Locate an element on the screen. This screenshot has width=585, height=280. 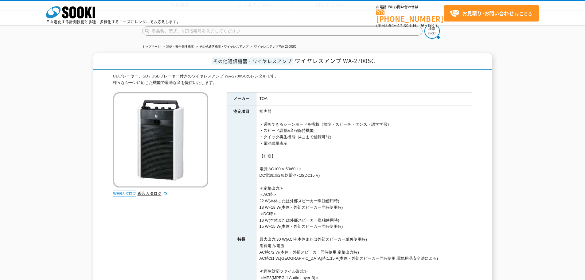
span: 17:30 is located at coordinates (404, 26).